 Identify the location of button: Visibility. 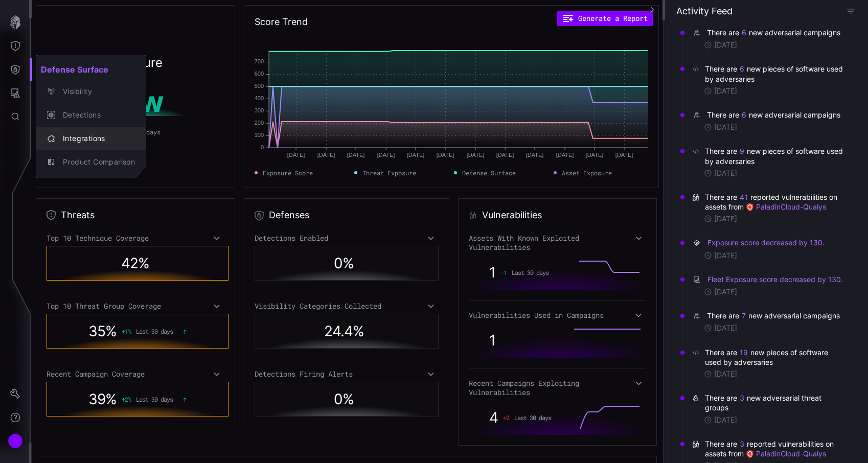
(91, 92).